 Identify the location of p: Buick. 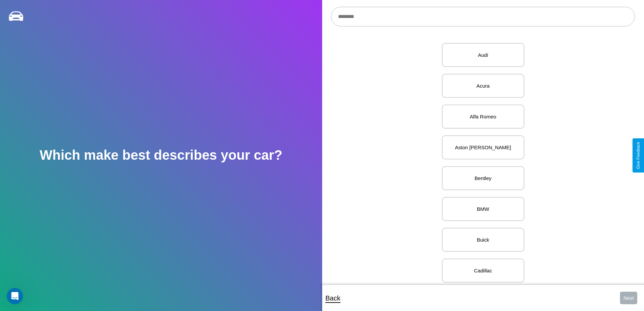
(483, 240).